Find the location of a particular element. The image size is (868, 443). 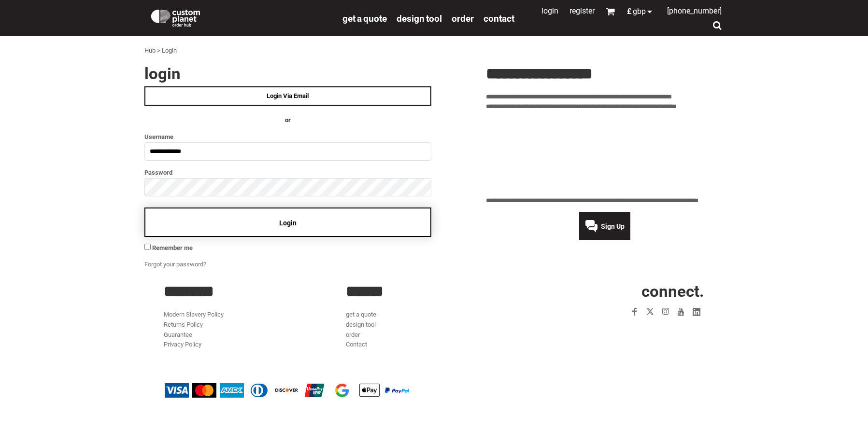

a: Register is located at coordinates (582, 11).